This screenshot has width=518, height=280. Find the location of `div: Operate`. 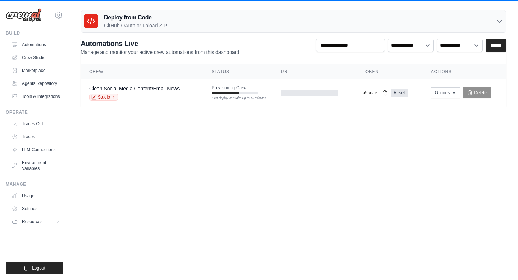

div: Operate is located at coordinates (34, 112).